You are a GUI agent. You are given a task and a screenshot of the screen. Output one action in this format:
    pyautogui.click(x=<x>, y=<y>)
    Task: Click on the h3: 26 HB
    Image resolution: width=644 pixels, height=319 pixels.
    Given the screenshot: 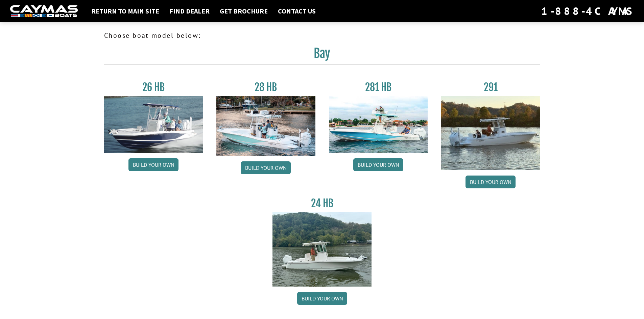 What is the action you would take?
    pyautogui.click(x=154, y=87)
    